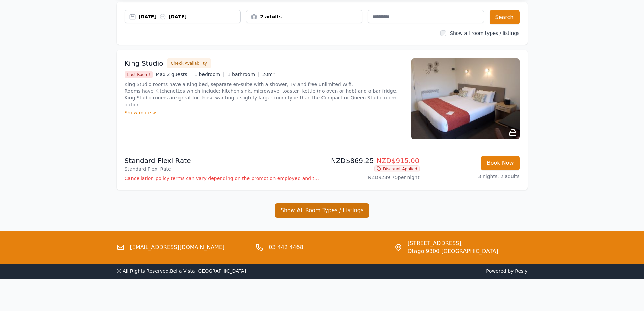  What do you see at coordinates (426, 271) in the screenshot?
I see `span: Powered by` at bounding box center [426, 271].